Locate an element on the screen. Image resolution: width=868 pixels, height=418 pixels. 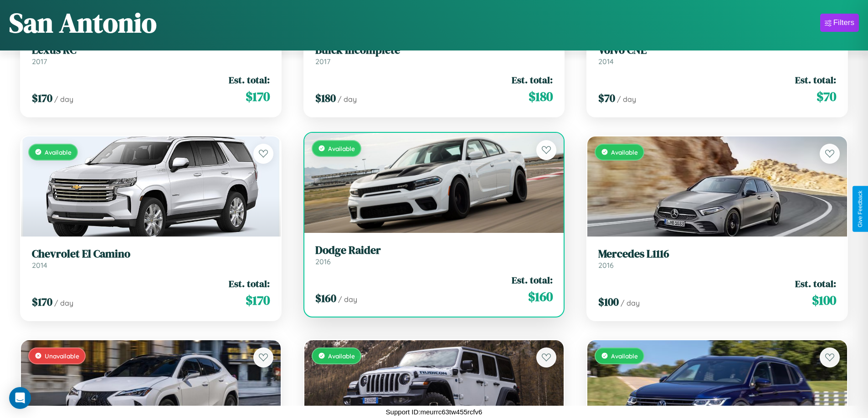
a: Chevrolet El Camino2014 is located at coordinates (151, 258).